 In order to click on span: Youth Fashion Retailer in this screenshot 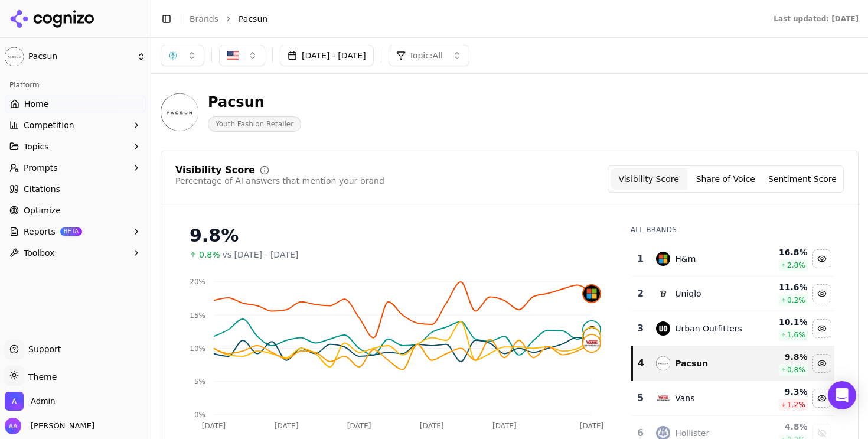, I will do `click(254, 124)`.